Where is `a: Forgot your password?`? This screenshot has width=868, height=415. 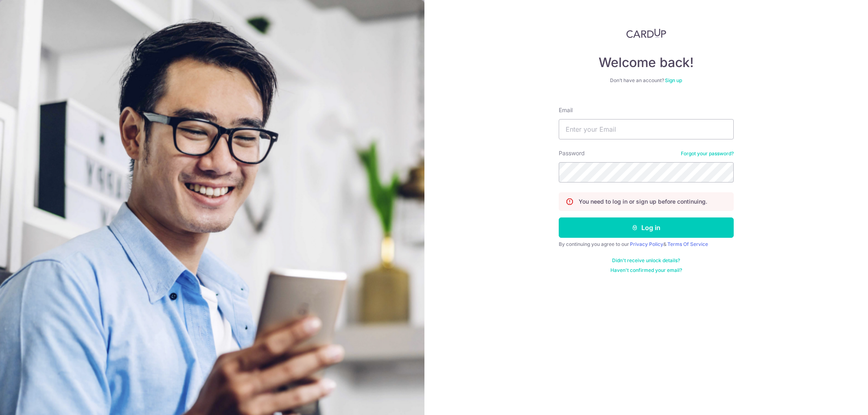
a: Forgot your password? is located at coordinates (708, 154).